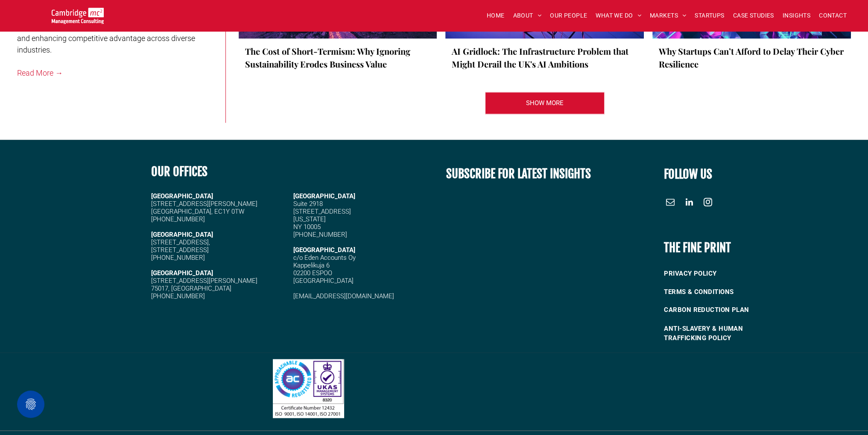  Describe the element at coordinates (796, 16) in the screenshot. I see `a: INSIGHTS` at that location.